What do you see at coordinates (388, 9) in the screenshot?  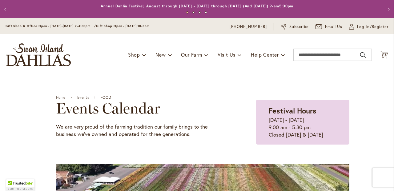 I see `button: Next` at bounding box center [388, 9].